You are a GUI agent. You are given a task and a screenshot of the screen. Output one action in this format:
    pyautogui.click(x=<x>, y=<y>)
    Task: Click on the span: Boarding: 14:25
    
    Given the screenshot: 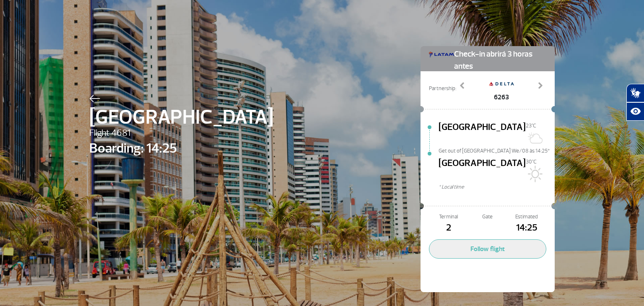 What is the action you would take?
    pyautogui.click(x=181, y=148)
    